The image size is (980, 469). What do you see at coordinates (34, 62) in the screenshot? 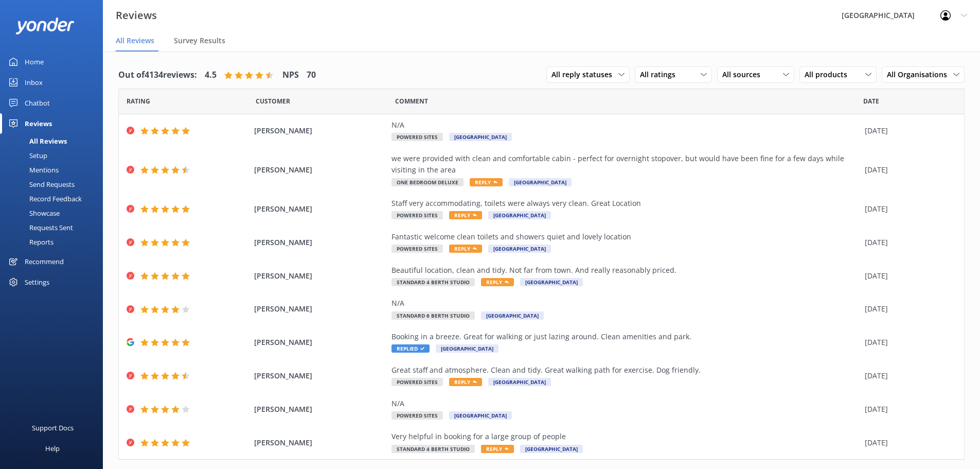
I see `div: Home` at bounding box center [34, 62].